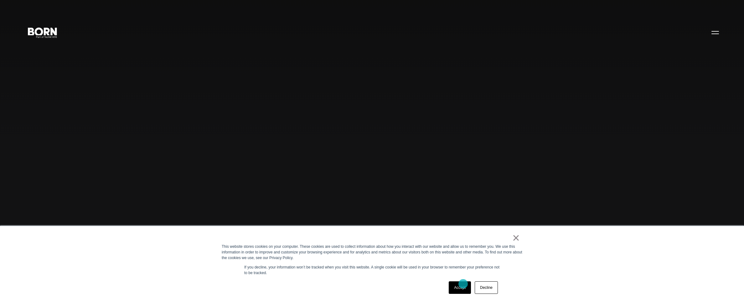 The width and height of the screenshot is (744, 302). Describe the element at coordinates (486, 287) in the screenshot. I see `a: Decline` at that location.